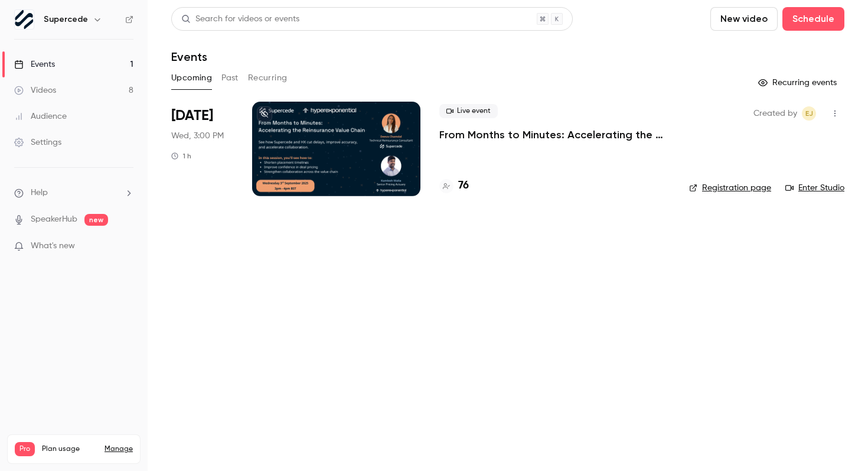 This screenshot has height=471, width=868. Describe the element at coordinates (555, 135) in the screenshot. I see `a: From Months to Minutes: Accelerating the Reinsurance Value Chain` at that location.